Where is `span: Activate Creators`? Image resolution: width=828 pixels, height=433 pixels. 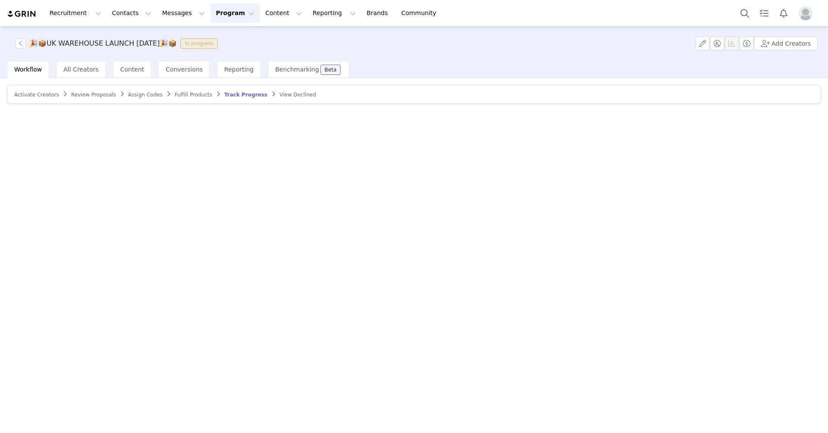 span: Activate Creators is located at coordinates (37, 95).